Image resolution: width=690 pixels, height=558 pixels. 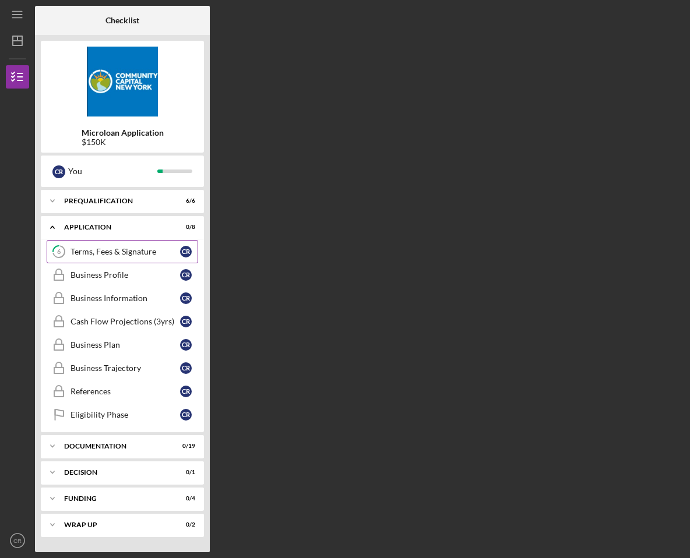 What do you see at coordinates (125, 298) in the screenshot?
I see `div: Business Information` at bounding box center [125, 298].